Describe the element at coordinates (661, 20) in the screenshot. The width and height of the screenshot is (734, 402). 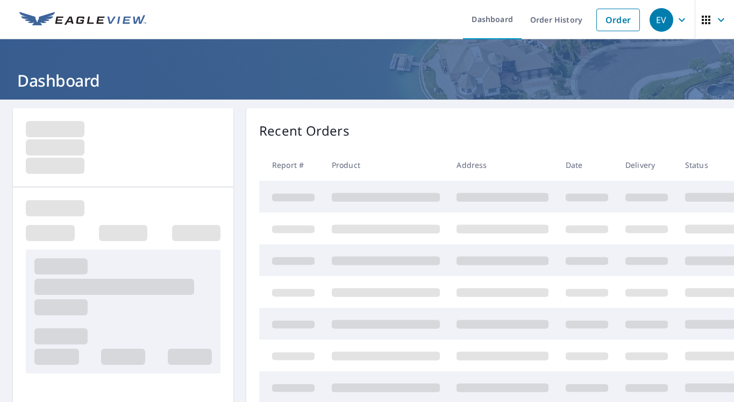
I see `div: EV` at that location.